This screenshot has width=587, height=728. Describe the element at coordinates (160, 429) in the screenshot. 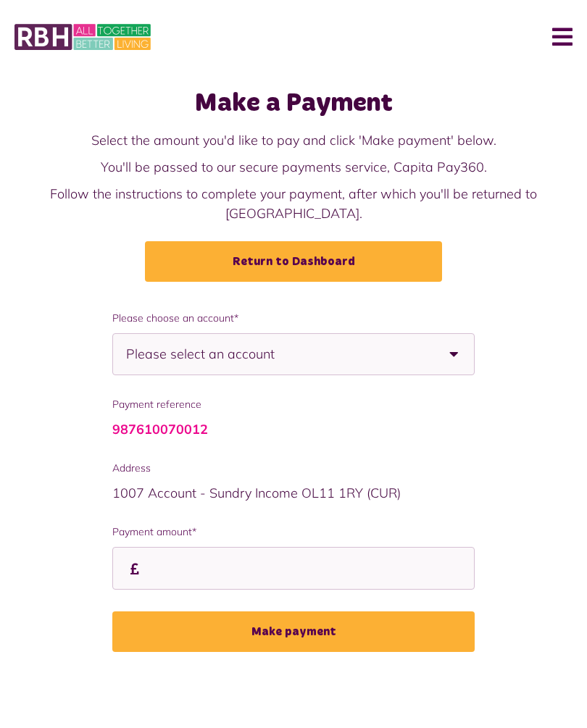

I see `a: 987610070012` at that location.